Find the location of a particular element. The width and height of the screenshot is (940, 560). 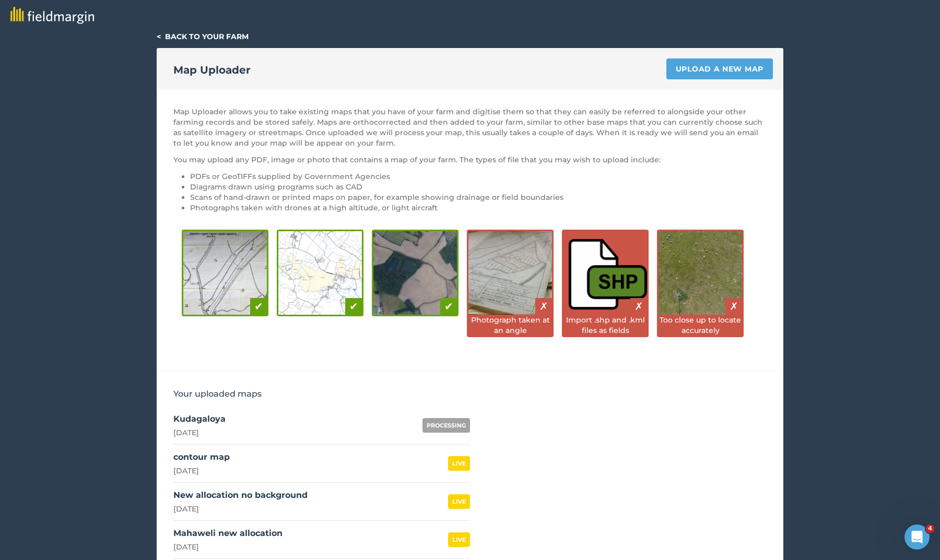

img: Digital diagram is good is located at coordinates (320, 274).